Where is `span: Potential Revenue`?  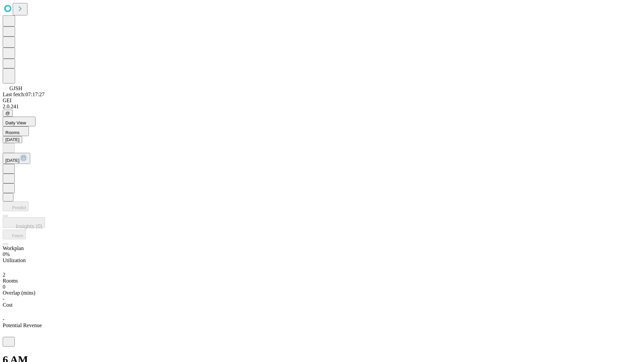 span: Potential Revenue is located at coordinates (22, 325).